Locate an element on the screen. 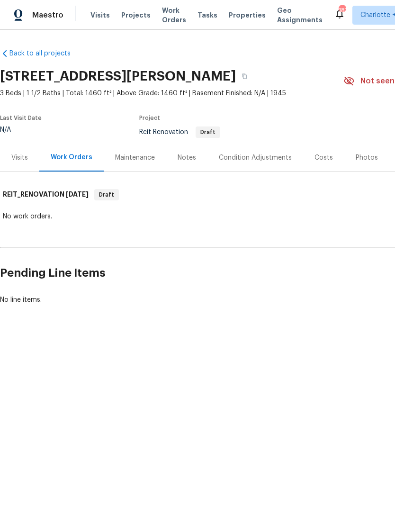 The height and width of the screenshot is (515, 395). span: Projects is located at coordinates (136, 15).